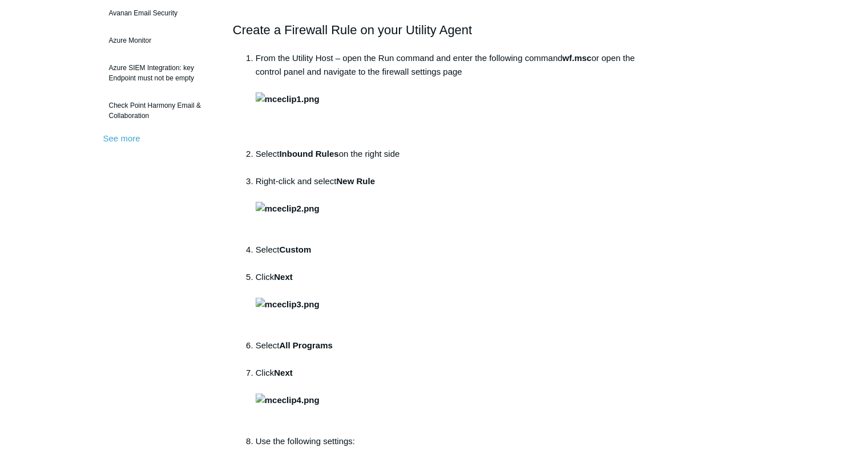  I want to click on li: Select on the right side, so click(446, 161).